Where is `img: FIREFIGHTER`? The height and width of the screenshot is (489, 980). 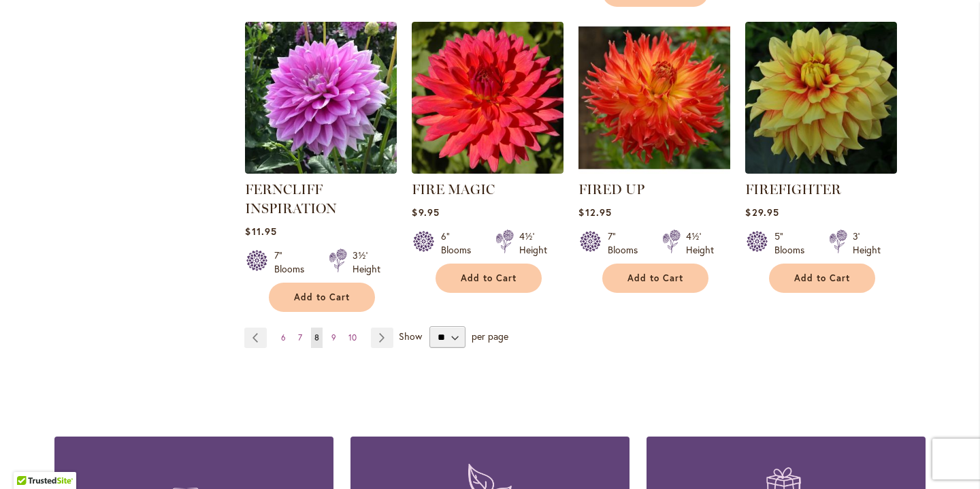 img: FIREFIGHTER is located at coordinates (821, 97).